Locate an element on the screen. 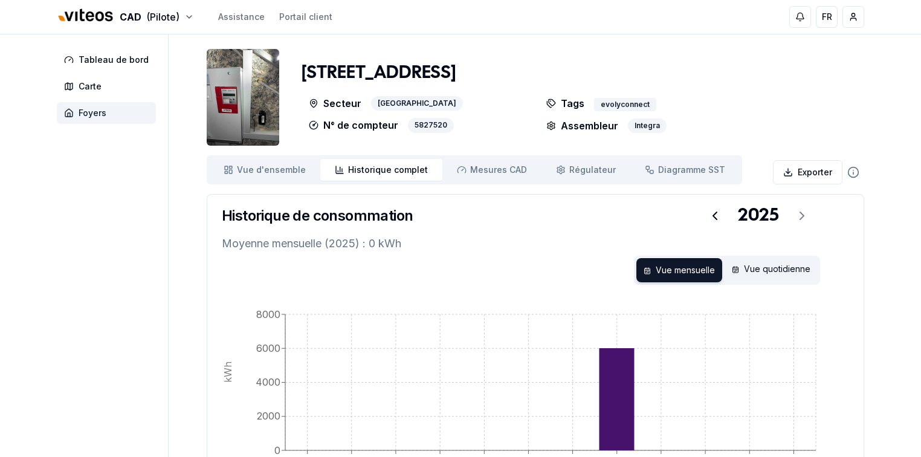 This screenshot has height=457, width=921. span: Historique complet is located at coordinates (388, 170).